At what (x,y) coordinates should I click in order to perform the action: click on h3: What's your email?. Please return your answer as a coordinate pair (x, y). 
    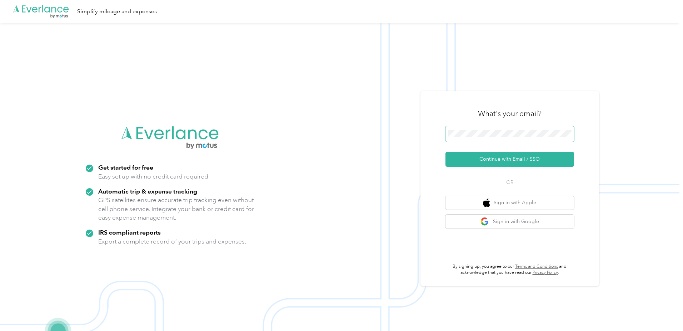
    Looking at the image, I should click on (509, 114).